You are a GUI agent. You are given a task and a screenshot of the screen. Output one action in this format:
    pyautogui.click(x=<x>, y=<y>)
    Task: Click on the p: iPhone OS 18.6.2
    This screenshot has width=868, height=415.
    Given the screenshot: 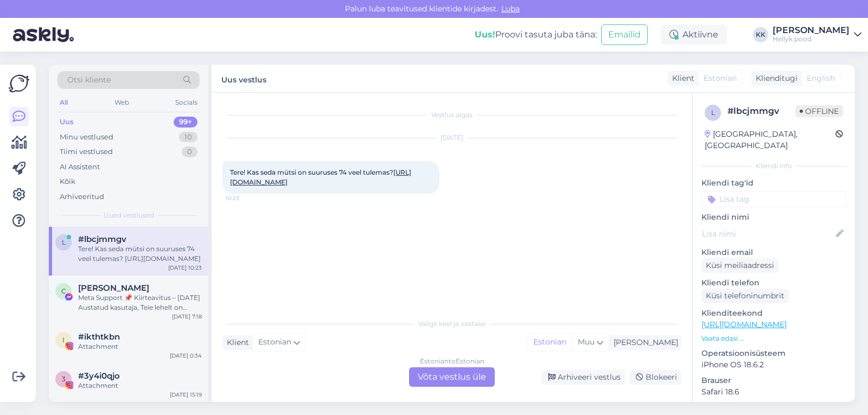 What is the action you would take?
    pyautogui.click(x=774, y=365)
    